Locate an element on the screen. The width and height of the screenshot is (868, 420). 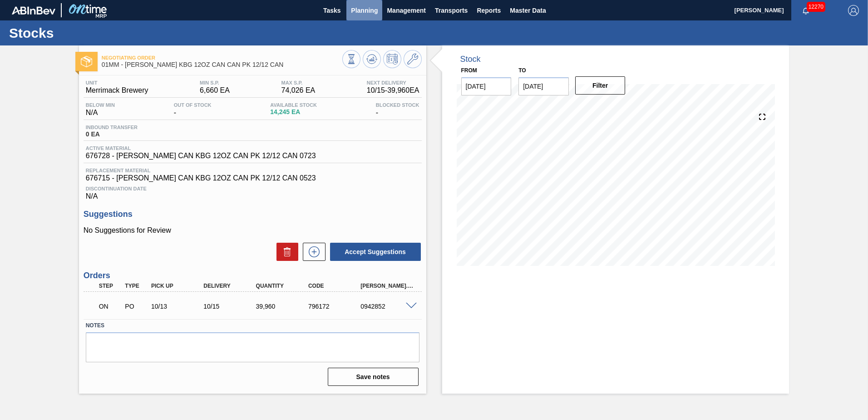
label: Notes is located at coordinates (252, 325).